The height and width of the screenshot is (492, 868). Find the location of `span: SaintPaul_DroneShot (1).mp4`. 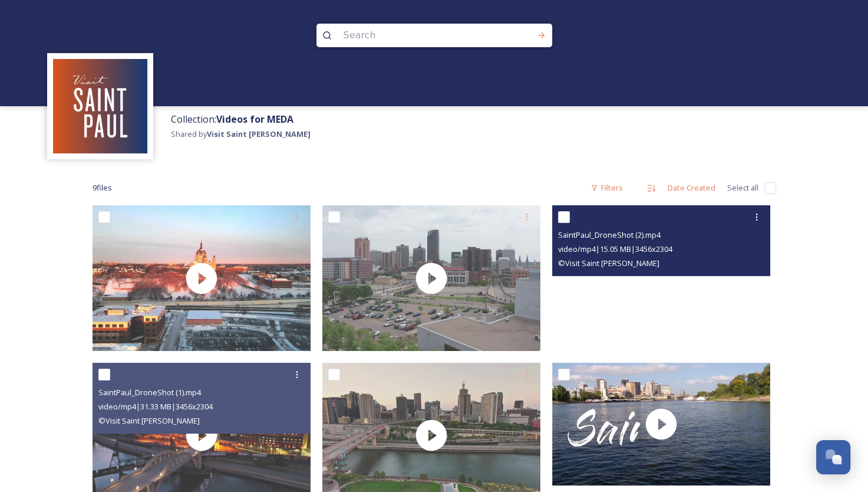

span: SaintPaul_DroneShot (1).mp4 is located at coordinates (150, 392).